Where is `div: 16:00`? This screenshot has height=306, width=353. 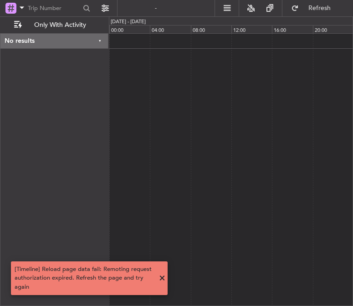
div: 16:00 is located at coordinates (292, 29).